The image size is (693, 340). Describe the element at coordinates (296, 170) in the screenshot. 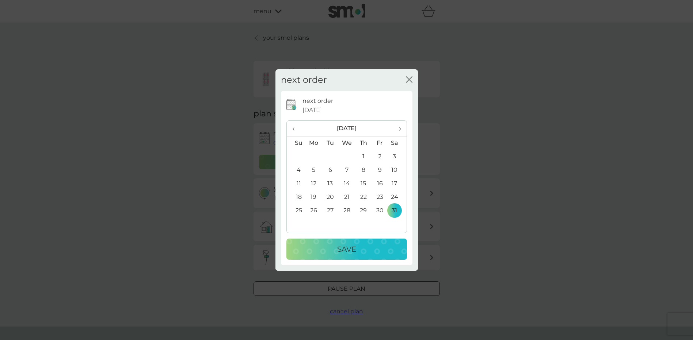

I see `td: 4` at that location.